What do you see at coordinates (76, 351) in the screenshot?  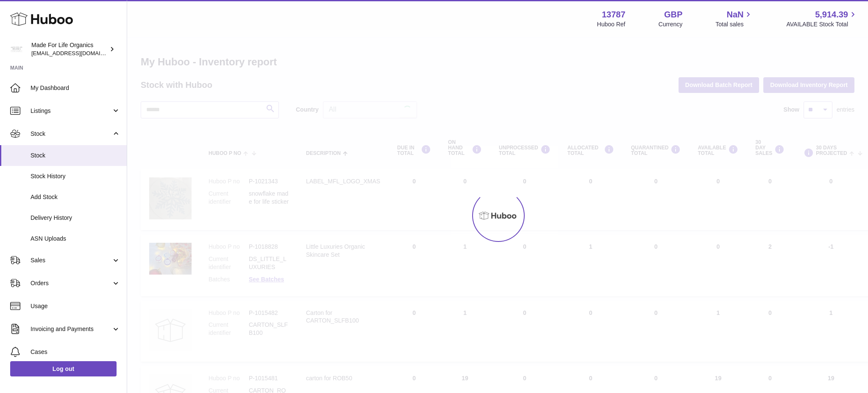 I see `span: Cases` at bounding box center [76, 351].